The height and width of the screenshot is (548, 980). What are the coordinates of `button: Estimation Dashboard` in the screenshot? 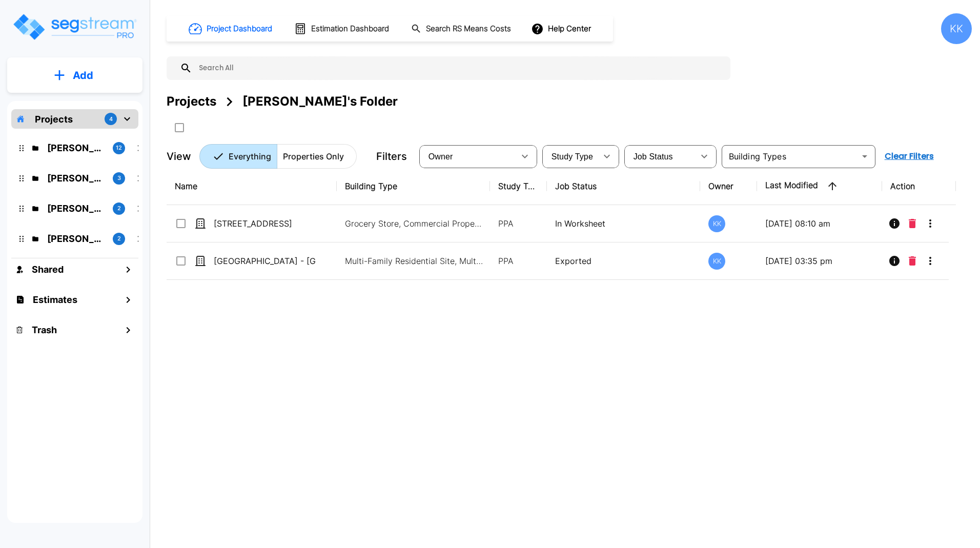 It's located at (343, 29).